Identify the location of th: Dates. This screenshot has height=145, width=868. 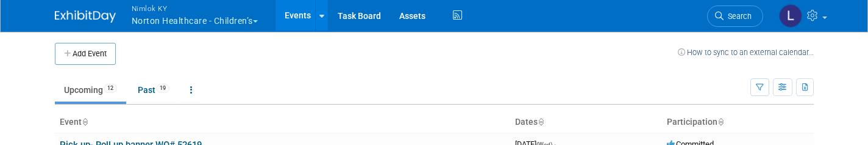
(585, 122).